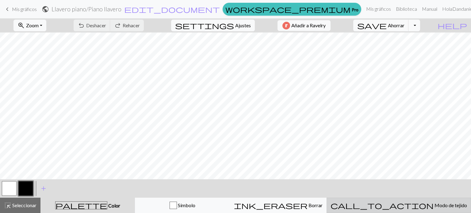  Describe the element at coordinates (453, 25) in the screenshot. I see `span: help` at that location.